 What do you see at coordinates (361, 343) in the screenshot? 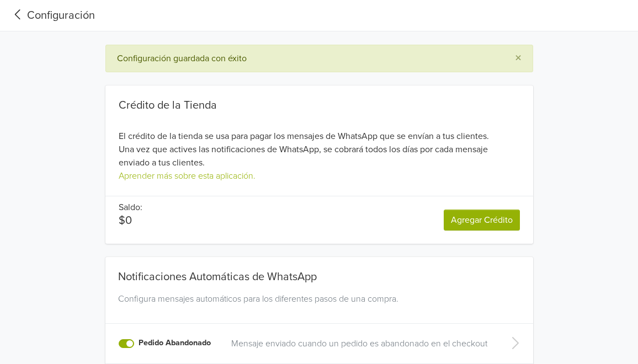
I see `a: Mensaje enviado cuando un pedido es abandonado en el checkout` at bounding box center [361, 343].